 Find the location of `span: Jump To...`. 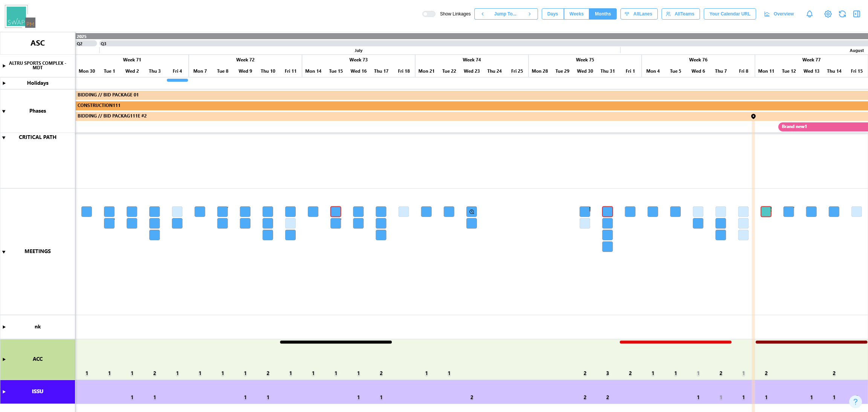

span: Jump To... is located at coordinates (505, 14).